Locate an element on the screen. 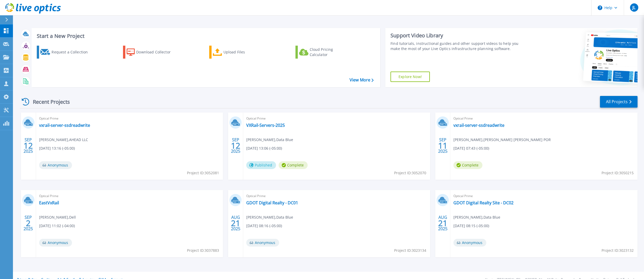 The image size is (644, 279). div: Cloud Pricing Calculator is located at coordinates (330, 52).